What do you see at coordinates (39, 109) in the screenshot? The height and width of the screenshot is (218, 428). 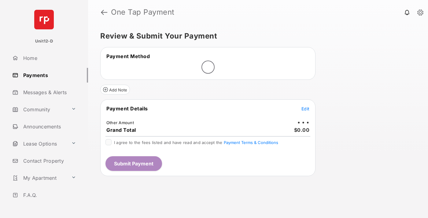 I see `a: Community` at bounding box center [39, 109].